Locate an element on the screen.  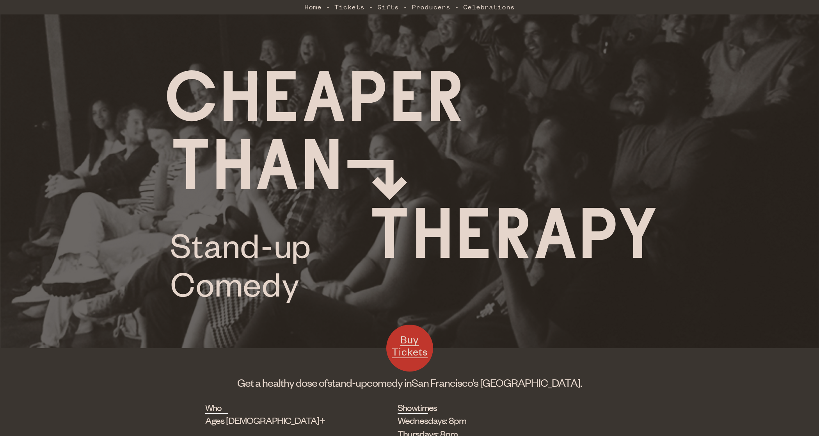
img: Cheaper Than Therapy logo is located at coordinates (411, 186).